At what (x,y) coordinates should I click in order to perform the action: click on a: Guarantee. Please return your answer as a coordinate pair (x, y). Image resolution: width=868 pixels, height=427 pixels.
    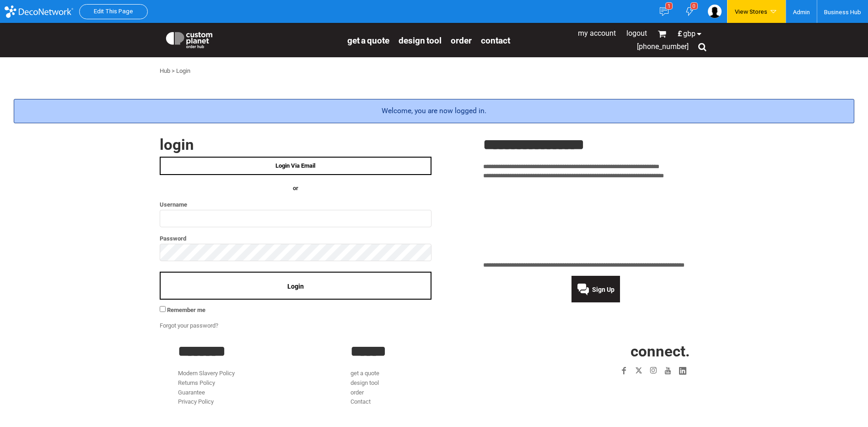
    Looking at the image, I should click on (191, 392).